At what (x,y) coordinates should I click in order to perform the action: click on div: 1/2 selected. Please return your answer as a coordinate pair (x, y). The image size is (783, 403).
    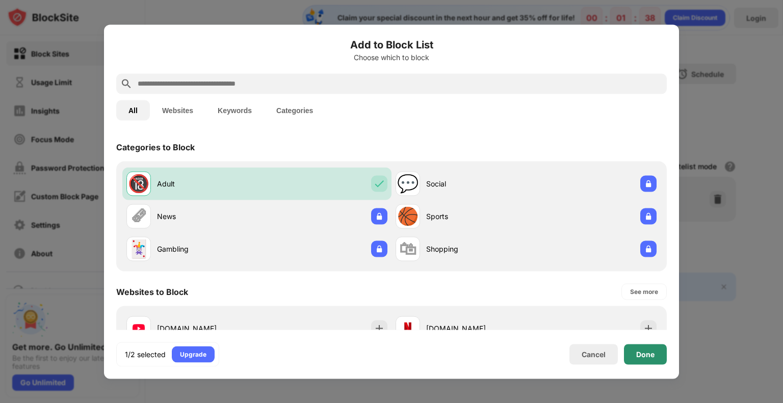
    Looking at the image, I should click on (145, 354).